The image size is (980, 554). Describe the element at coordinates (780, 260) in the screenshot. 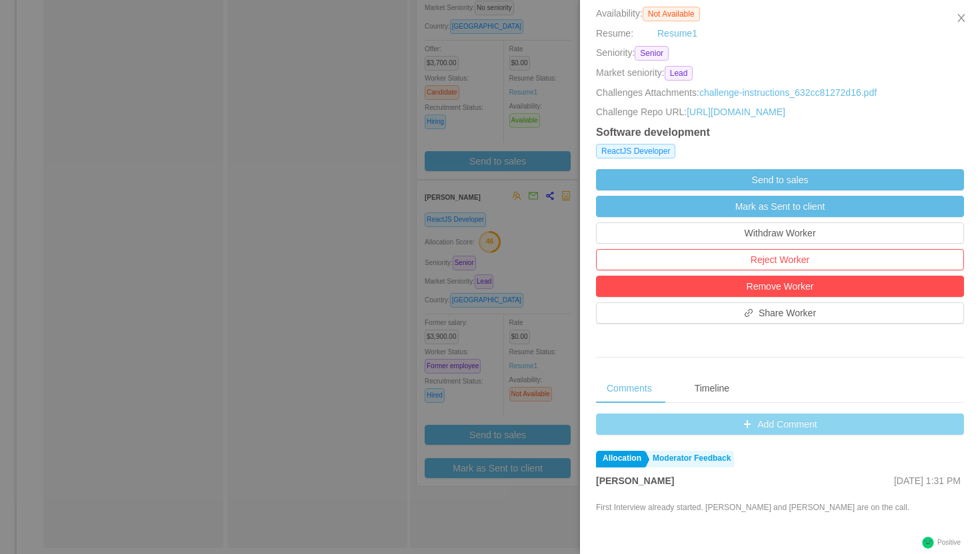

I see `button: Reject Worker` at that location.